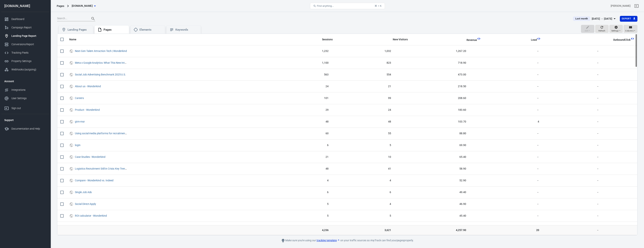 The width and height of the screenshot is (644, 248). What do you see at coordinates (80, 122) in the screenshot?
I see `a: gtm-msr` at bounding box center [80, 122].